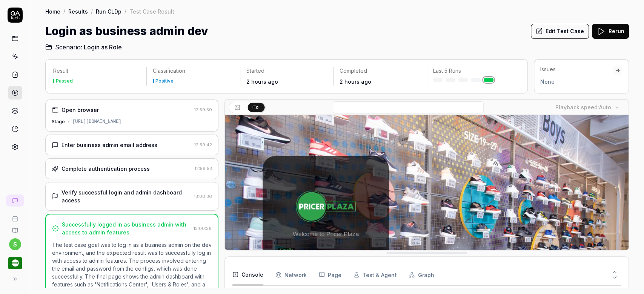  What do you see at coordinates (577, 81) in the screenshot?
I see `div: None` at bounding box center [577, 81].